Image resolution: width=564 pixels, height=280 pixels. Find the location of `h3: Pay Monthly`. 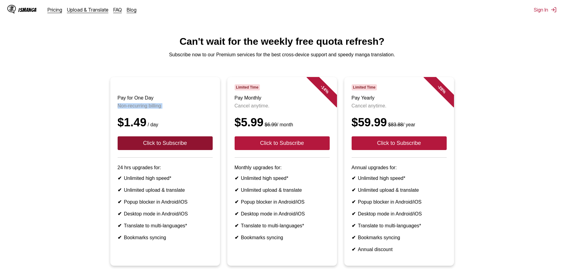

h3: Pay Monthly is located at coordinates (282, 98).